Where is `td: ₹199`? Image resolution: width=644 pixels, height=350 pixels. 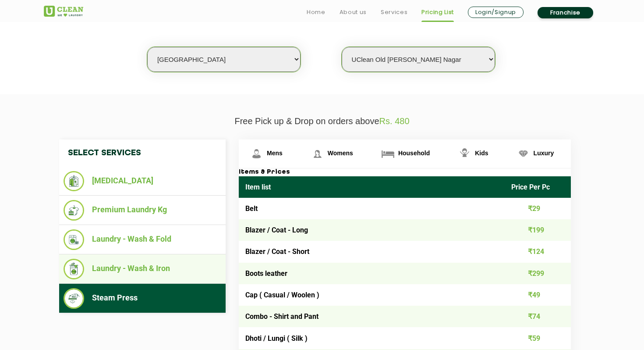 td: ₹199 is located at coordinates (538, 230).